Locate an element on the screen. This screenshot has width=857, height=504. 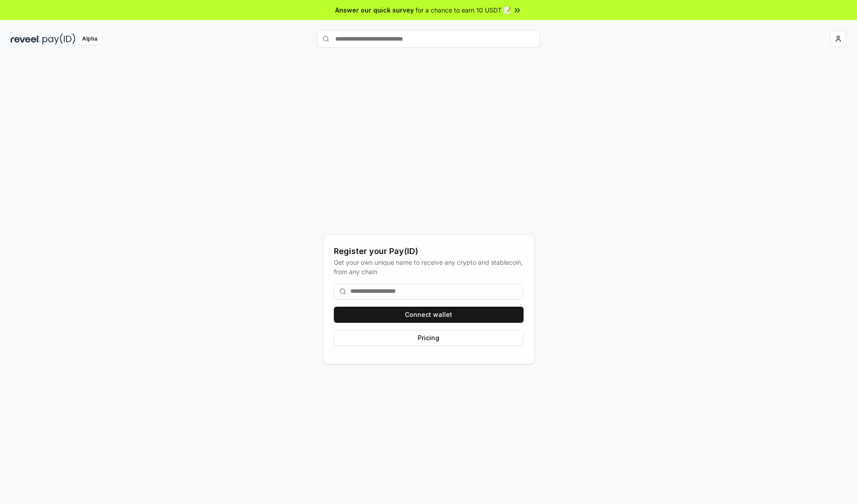
span: Answer our quick survey is located at coordinates (374, 9).